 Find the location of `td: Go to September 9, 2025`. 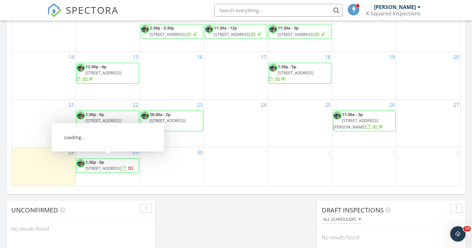

td: Go to September 9, 2025 is located at coordinates (172, 32).